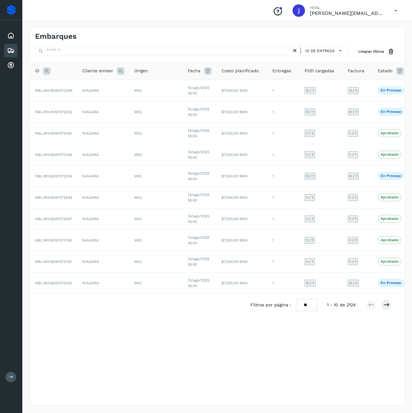 Image resolution: width=412 pixels, height=413 pixels. What do you see at coordinates (56, 36) in the screenshot?
I see `h4: Embarques` at bounding box center [56, 36].